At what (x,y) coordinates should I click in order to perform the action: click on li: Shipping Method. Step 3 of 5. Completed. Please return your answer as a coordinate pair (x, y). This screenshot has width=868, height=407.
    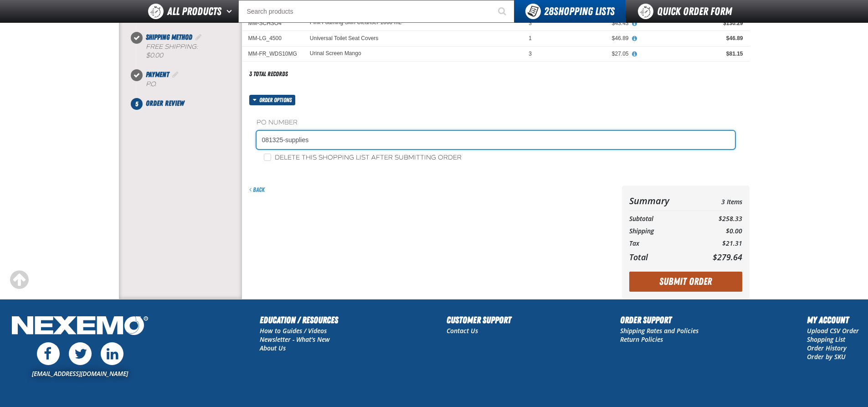
    Looking at the image, I should click on (189, 51).